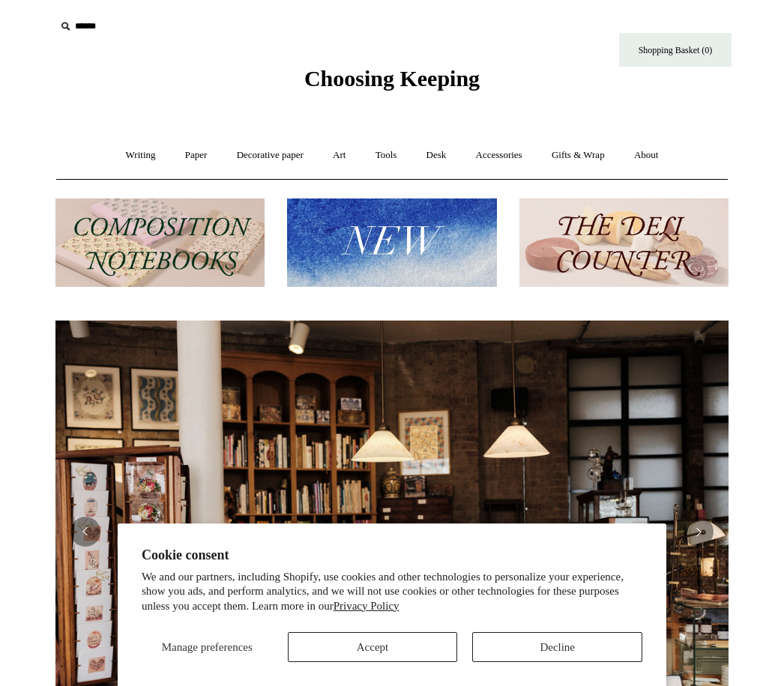 This screenshot has height=686, width=784. What do you see at coordinates (206, 647) in the screenshot?
I see `span: Manage preferences` at bounding box center [206, 647].